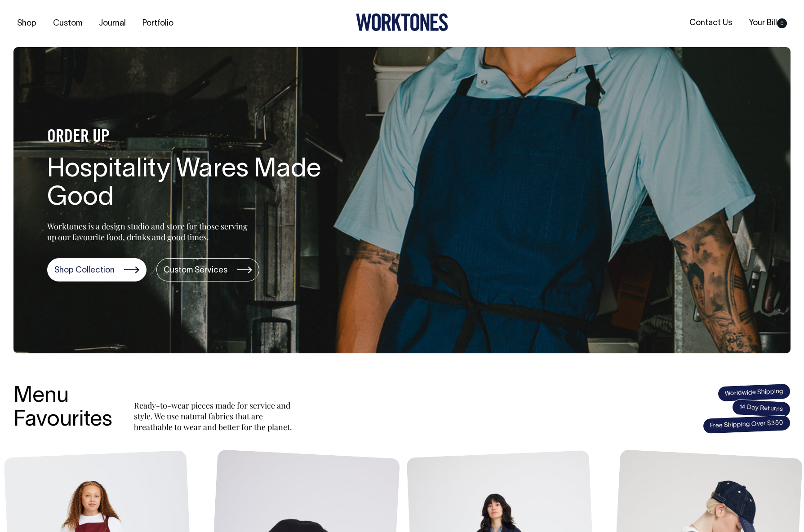 Image resolution: width=804 pixels, height=532 pixels. I want to click on h4: ORDER UP, so click(191, 138).